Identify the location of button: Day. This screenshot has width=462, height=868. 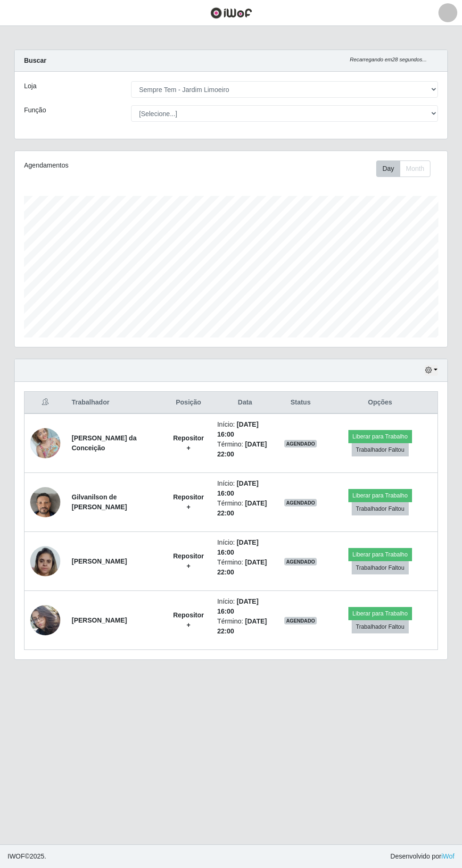
(388, 169).